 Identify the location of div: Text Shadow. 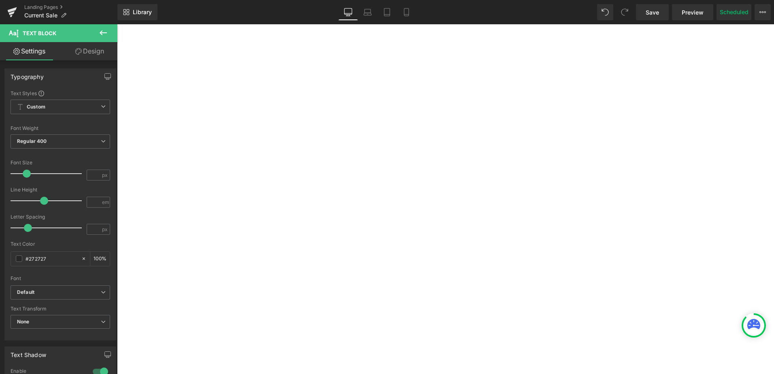
(28, 352).